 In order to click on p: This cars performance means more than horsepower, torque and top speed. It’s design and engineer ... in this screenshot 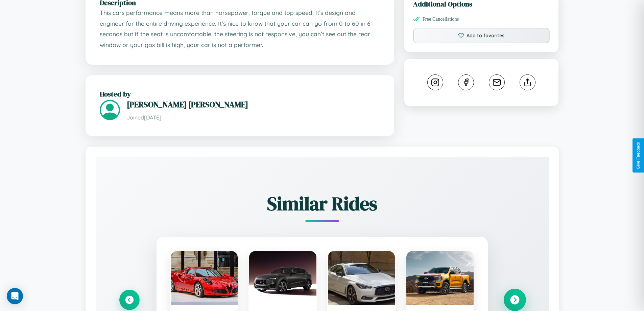, I will do `click(240, 29)`.